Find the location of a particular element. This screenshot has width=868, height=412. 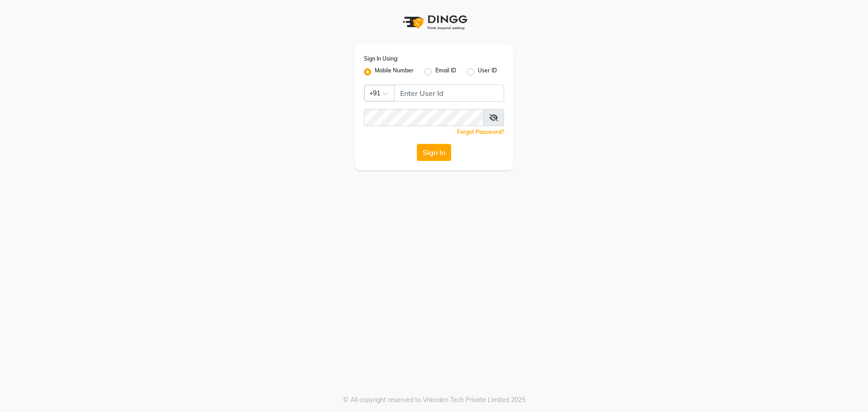

img: logo1.svg is located at coordinates (434, 22).